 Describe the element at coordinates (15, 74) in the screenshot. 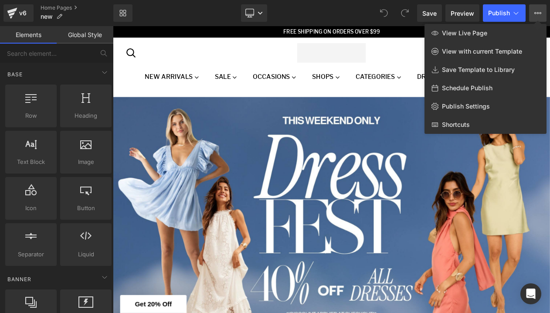

I see `span: Base` at that location.